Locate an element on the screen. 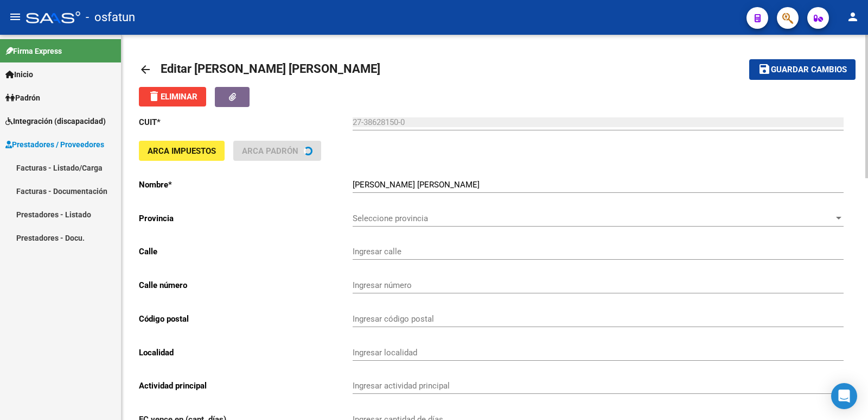 This screenshot has width=868, height=420. mat-icon: save is located at coordinates (765, 69).